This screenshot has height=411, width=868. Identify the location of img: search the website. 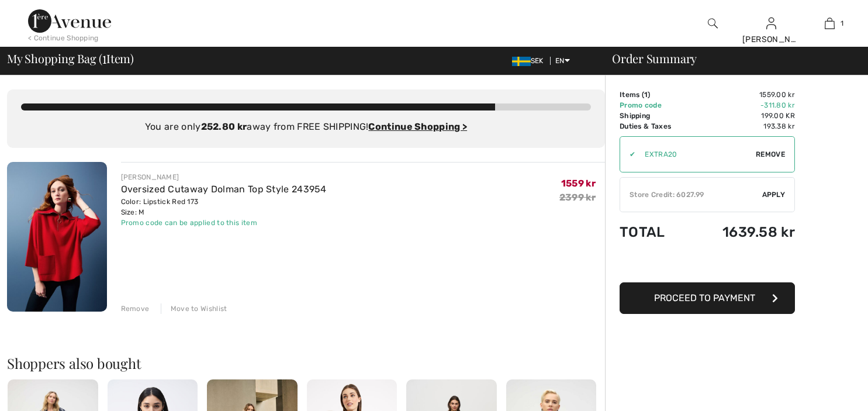
(713, 23).